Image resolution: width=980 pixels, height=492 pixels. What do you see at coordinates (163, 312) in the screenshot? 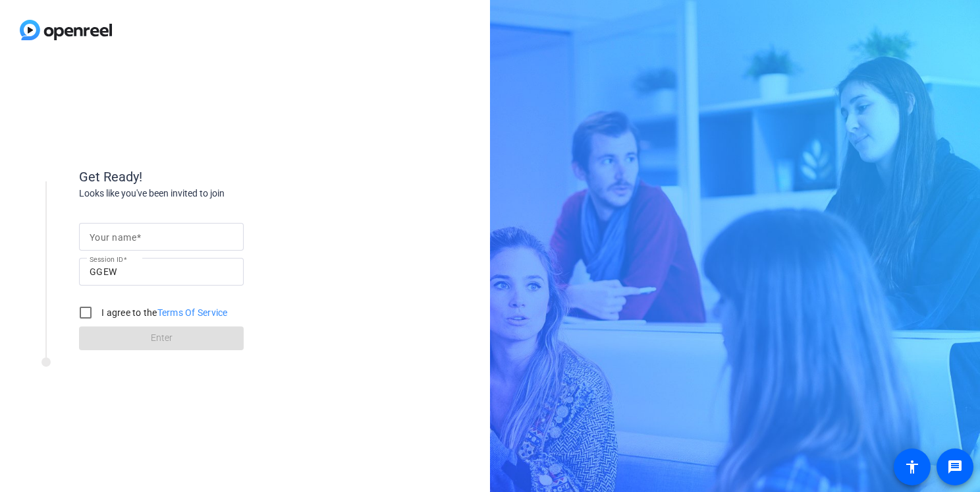
I see `label: I agree to the` at bounding box center [163, 312].